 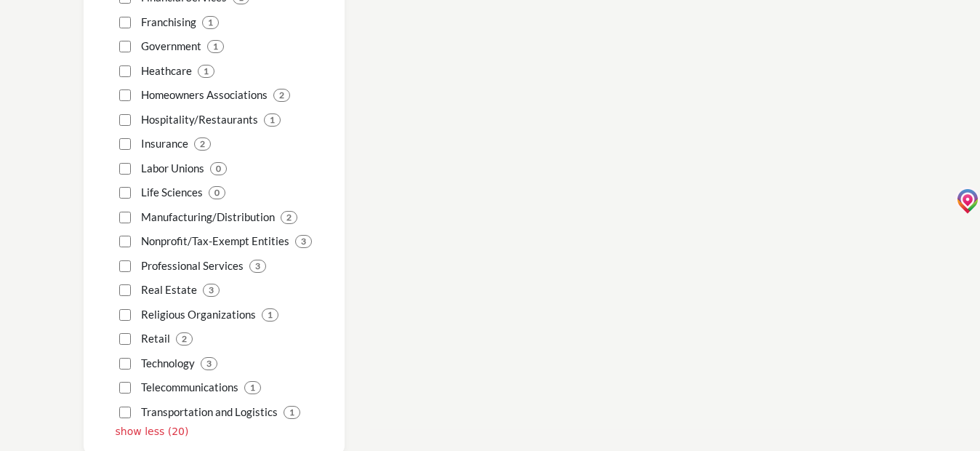 I want to click on p: Telecommunications: Telecommunications, so click(x=190, y=387).